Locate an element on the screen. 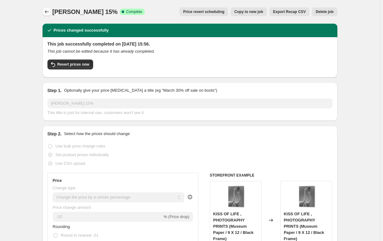  span: Rounding is located at coordinates (61, 227).